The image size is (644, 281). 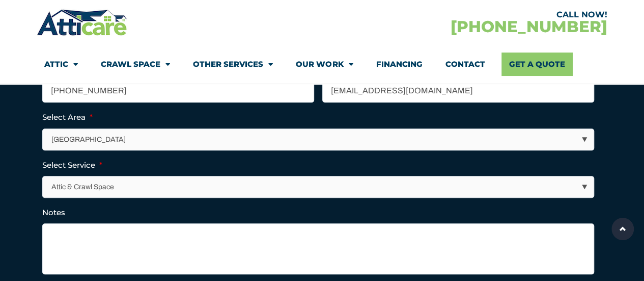 What do you see at coordinates (54, 213) in the screenshot?
I see `label: Notes` at bounding box center [54, 213].